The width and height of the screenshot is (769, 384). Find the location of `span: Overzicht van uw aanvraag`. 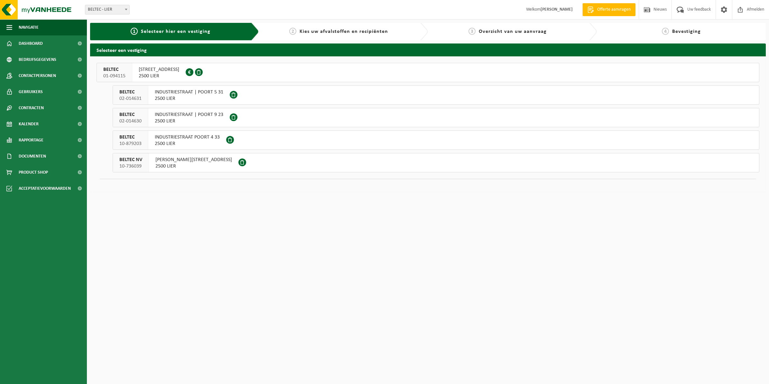

span: Overzicht van uw aanvraag is located at coordinates (513, 32).